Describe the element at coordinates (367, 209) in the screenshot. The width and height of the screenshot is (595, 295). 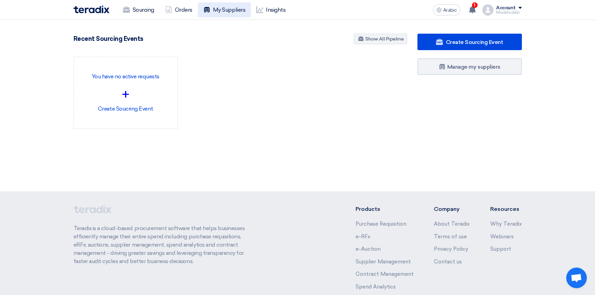
I see `font: Products` at that location.